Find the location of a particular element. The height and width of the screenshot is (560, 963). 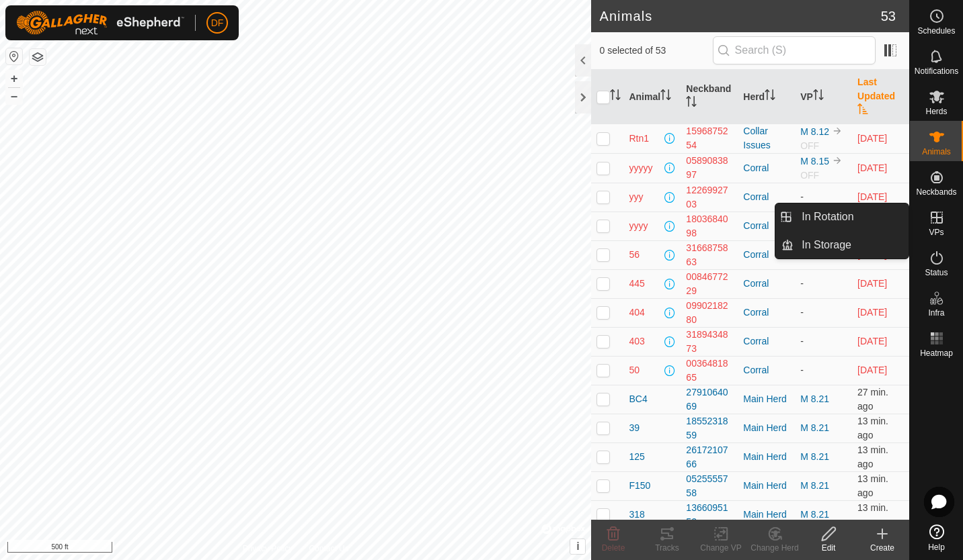

span: F150 is located at coordinates (639, 486).